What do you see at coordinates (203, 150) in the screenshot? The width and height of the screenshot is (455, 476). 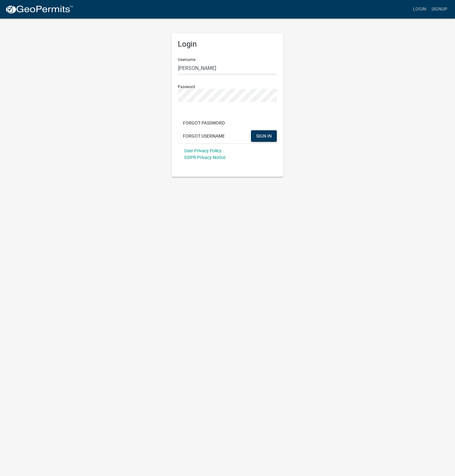 I see `a: User Privacy Policy` at bounding box center [203, 150].